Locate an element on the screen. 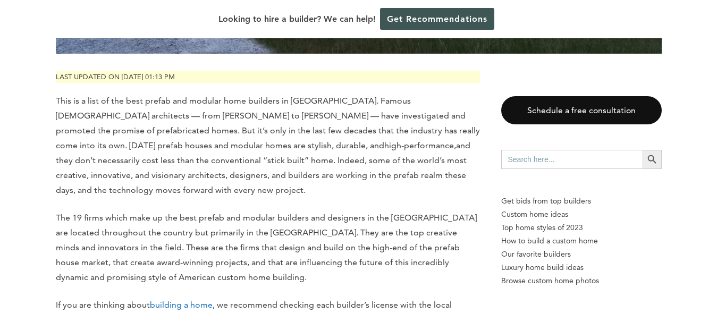 The image size is (717, 313). span: and they don’t necessarily cost less than the conventional “stick built” home. Indeed, some of th... is located at coordinates (263, 168).